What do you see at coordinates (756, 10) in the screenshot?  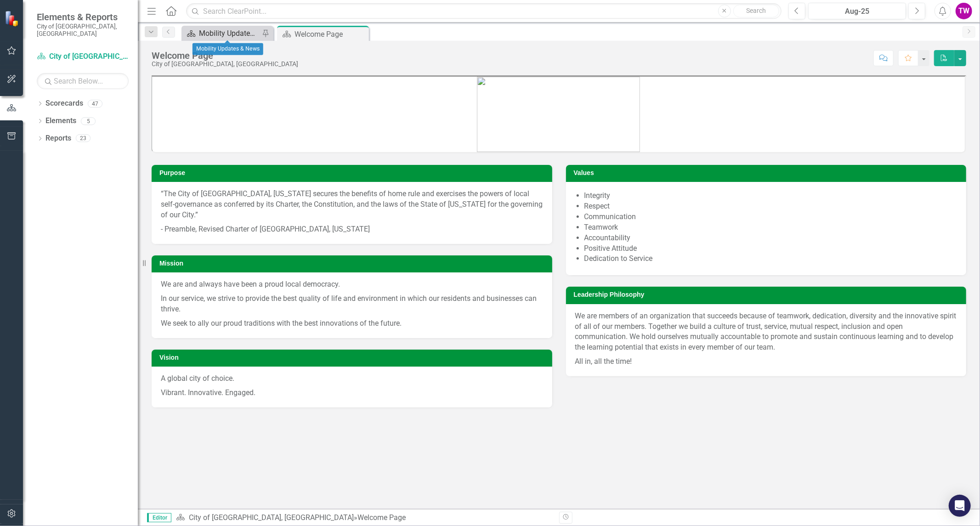 I see `span: Search` at bounding box center [756, 10].